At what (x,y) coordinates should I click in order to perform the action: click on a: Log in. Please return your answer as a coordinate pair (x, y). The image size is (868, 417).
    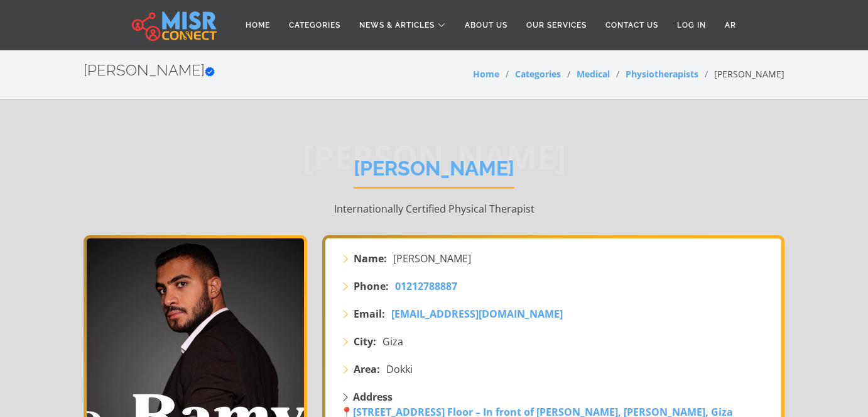
    Looking at the image, I should click on (691, 25).